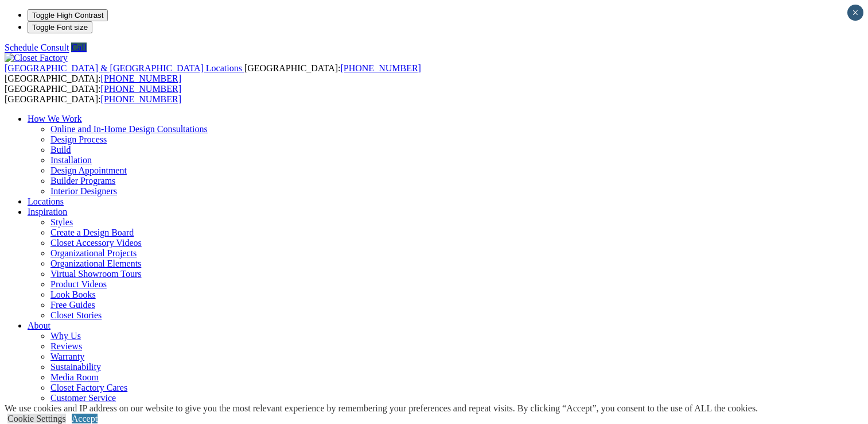 The height and width of the screenshot is (424, 868). What do you see at coordinates (73, 294) in the screenshot?
I see `a: Look Books` at bounding box center [73, 294].